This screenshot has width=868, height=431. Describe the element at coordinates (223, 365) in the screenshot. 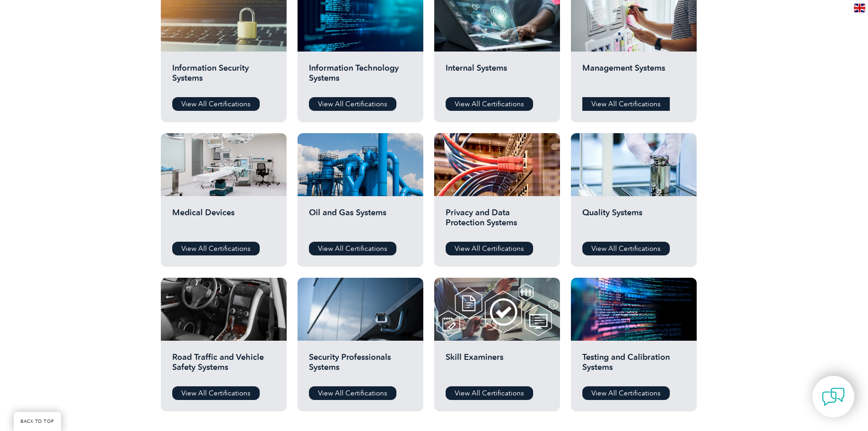

I see `h2: Road Traffic and Vehicle Safety Systems` at that location.